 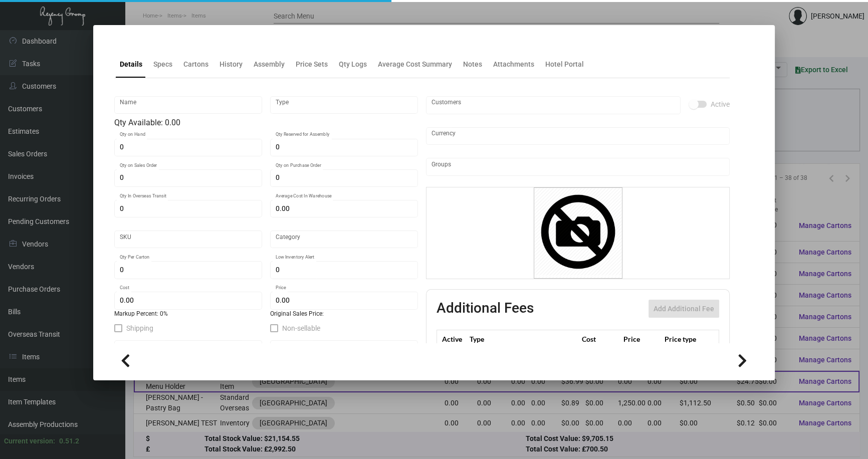 What do you see at coordinates (196, 64) in the screenshot?
I see `div: Cartons` at bounding box center [196, 64].